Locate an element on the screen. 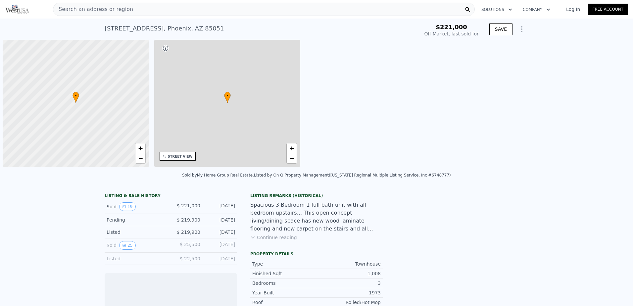 This screenshot has width=633, height=306. div: Listing Remarks (Historical) is located at coordinates (317, 196).